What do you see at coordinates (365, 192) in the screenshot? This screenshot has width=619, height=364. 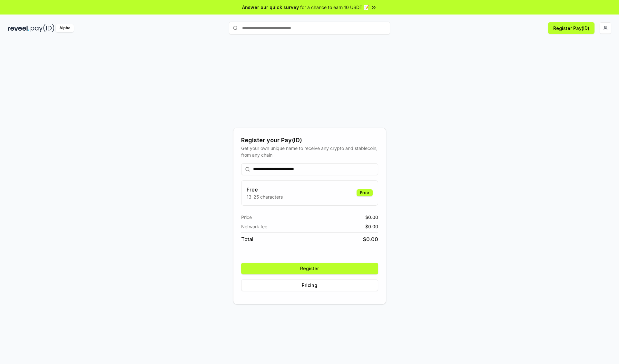 I see `div: Free` at bounding box center [365, 192].